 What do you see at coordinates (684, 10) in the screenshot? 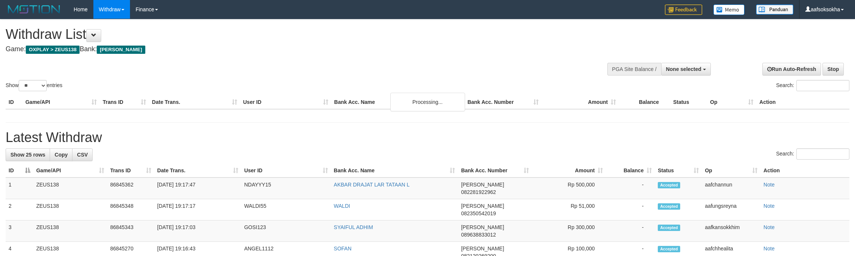
I see `img: Feedback.jpg` at bounding box center [684, 10].